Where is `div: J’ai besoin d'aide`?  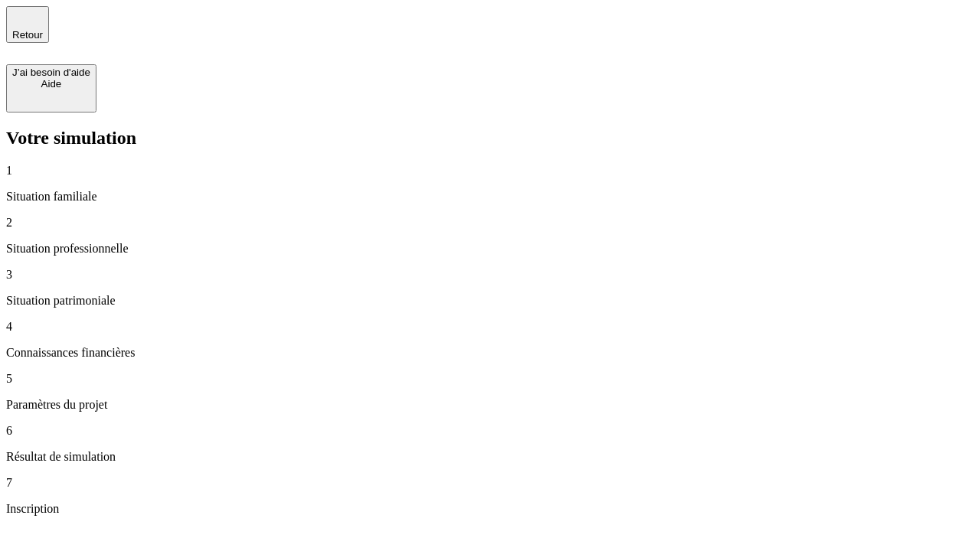 div: J’ai besoin d'aide is located at coordinates (52, 72).